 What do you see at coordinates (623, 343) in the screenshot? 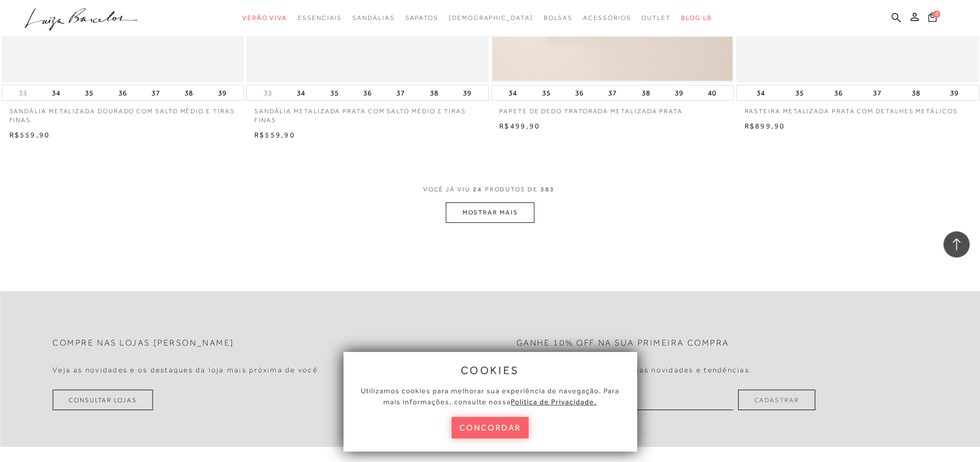
I see `h2: Ganhe 10% off na sua primeira compra` at bounding box center [623, 343].